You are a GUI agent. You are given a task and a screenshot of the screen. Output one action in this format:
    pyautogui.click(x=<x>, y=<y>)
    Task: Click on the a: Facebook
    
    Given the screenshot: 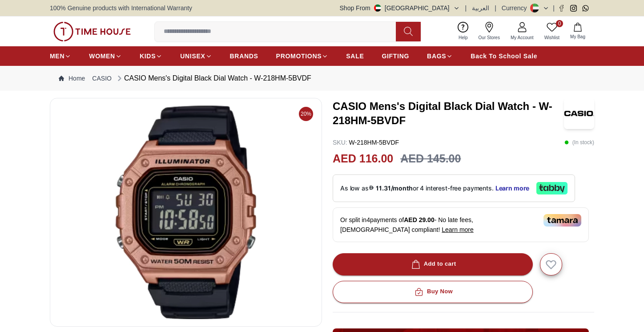 What is the action you would take?
    pyautogui.click(x=561, y=8)
    